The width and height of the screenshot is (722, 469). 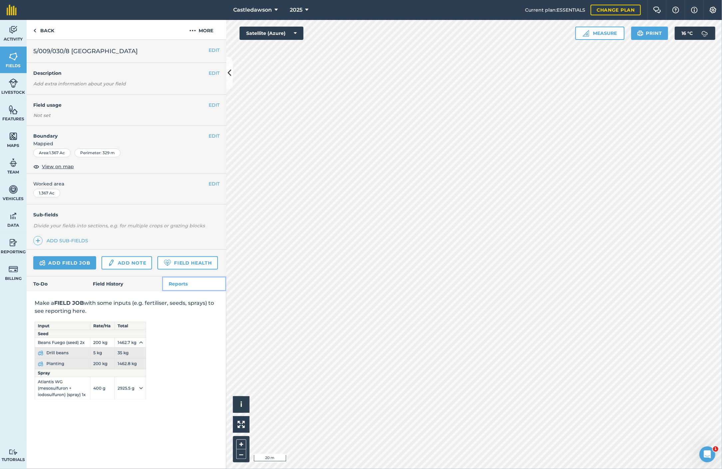 I want to click on img: svg+xml;base64,PHN2ZyB4bWxucz0iaHR0cDovL3d3dy53My5vcmcvMjAwMC9zdmciIHdpZHRoPSIxOCIgaGVpZ2h0PSIyNC..., so click(x=36, y=167).